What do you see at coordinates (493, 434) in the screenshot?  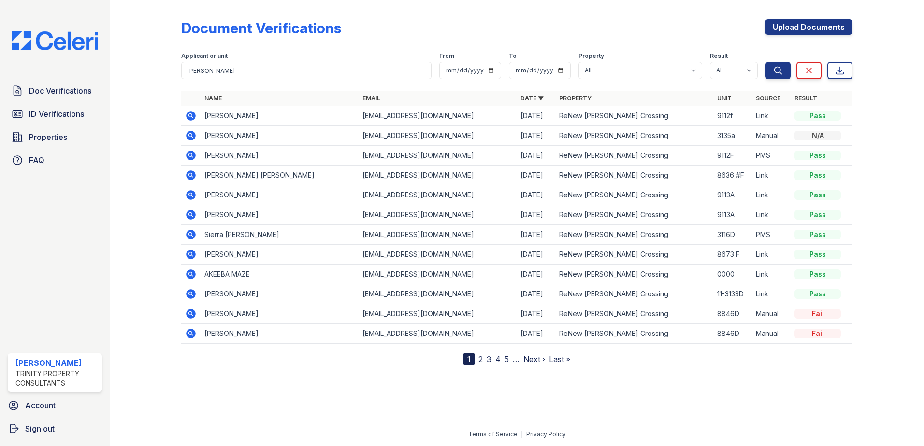 I see `a: Terms of Service` at bounding box center [493, 434].